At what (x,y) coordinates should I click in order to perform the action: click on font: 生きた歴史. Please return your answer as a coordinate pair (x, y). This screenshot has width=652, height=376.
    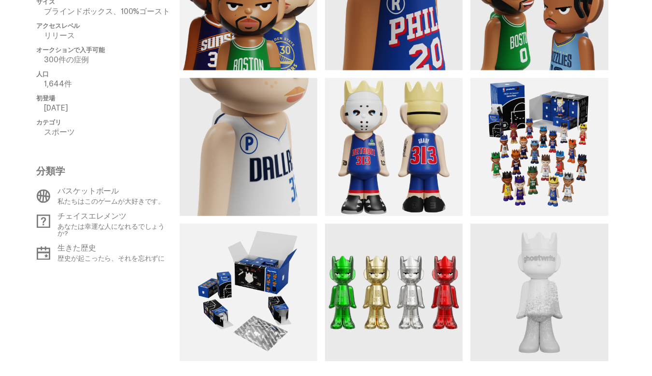
    Looking at the image, I should click on (77, 248).